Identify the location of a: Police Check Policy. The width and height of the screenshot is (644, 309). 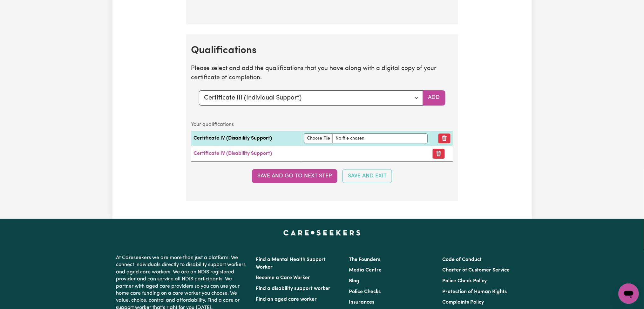
(464, 281).